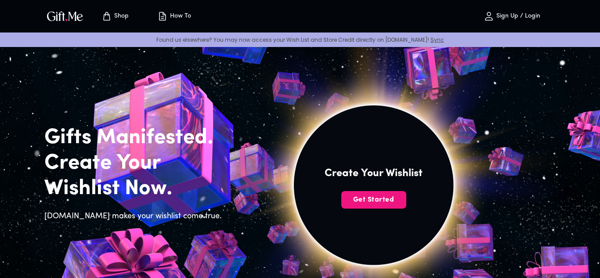 Image resolution: width=600 pixels, height=278 pixels. Describe the element at coordinates (65, 16) in the screenshot. I see `button: GiftMe Logo` at that location.